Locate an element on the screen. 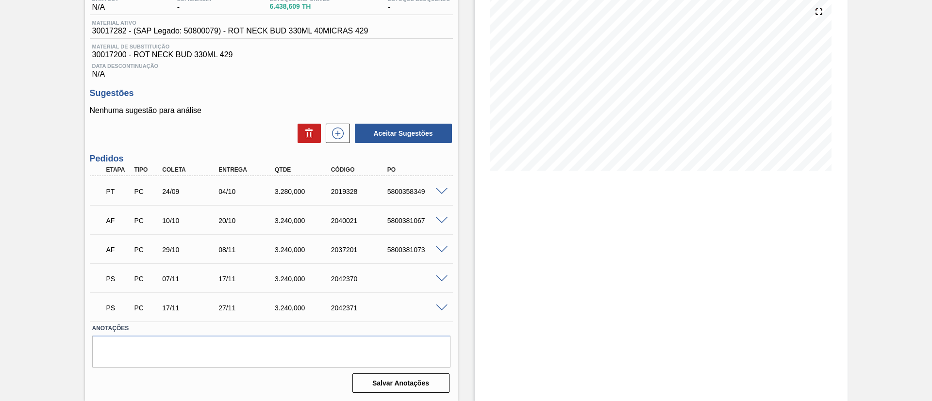 The image size is (932, 401). div: Nova sugestão is located at coordinates (335, 133).